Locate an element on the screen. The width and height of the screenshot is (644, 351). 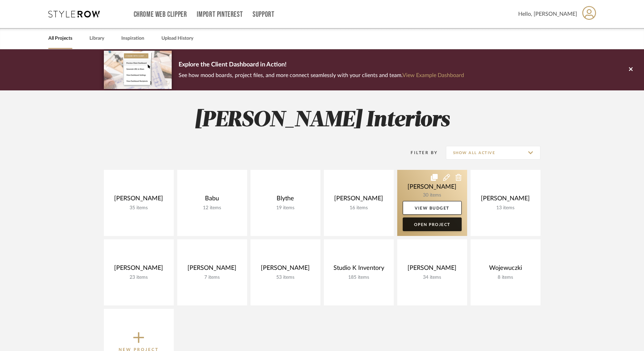
div: 16 items is located at coordinates (359, 208).